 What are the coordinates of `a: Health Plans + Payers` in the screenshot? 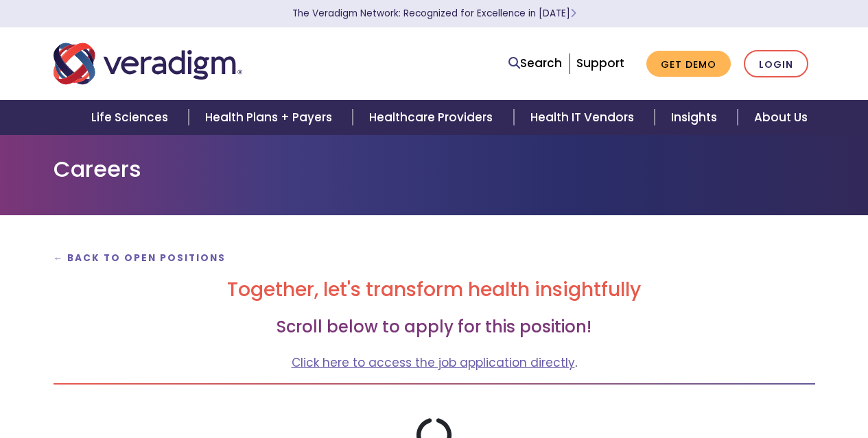 It's located at (271, 117).